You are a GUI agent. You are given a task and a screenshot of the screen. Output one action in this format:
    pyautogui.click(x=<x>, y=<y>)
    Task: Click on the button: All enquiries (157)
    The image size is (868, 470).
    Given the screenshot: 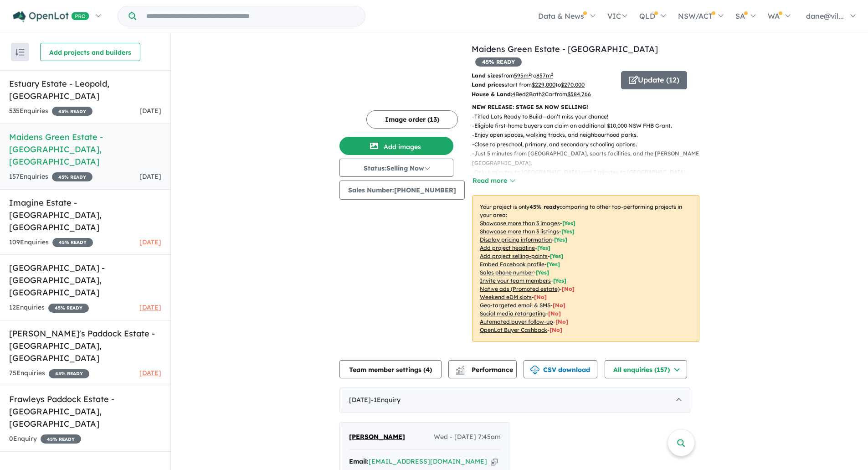 What is the action you would take?
    pyautogui.click(x=646, y=369)
    